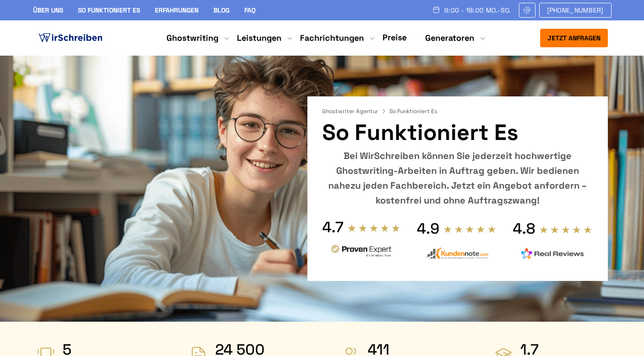  Describe the element at coordinates (259, 38) in the screenshot. I see `a: Leistungen` at that location.